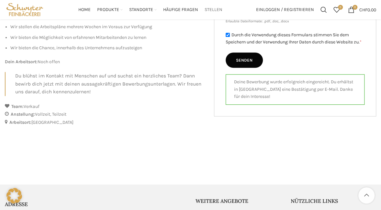 The width and height of the screenshot is (381, 210). Describe the element at coordinates (107, 38) in the screenshot. I see `li: Wir bieten die Möglichkeit von erfahrenen Mitarbeitenden zu lernen` at that location.